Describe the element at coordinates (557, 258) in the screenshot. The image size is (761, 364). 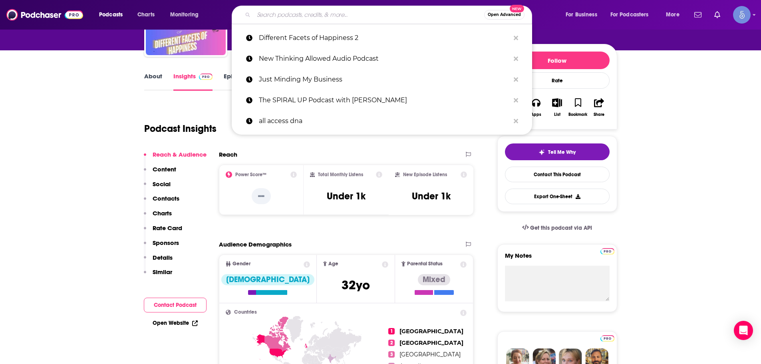
I see `label: My Notes` at that location.